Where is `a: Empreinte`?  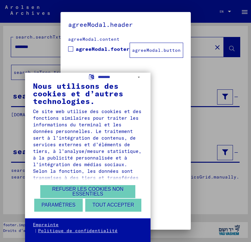 a: Empreinte is located at coordinates (46, 225).